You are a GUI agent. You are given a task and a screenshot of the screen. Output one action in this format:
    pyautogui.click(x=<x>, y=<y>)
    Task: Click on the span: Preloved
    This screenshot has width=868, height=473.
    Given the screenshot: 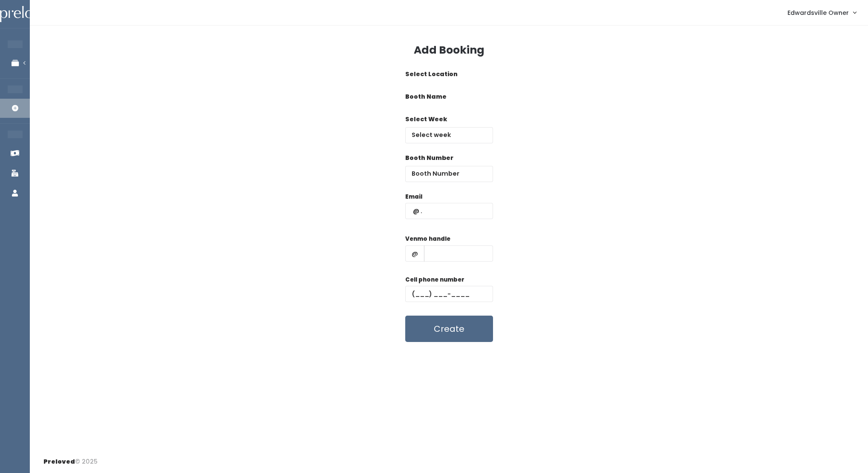 What is the action you would take?
    pyautogui.click(x=59, y=462)
    